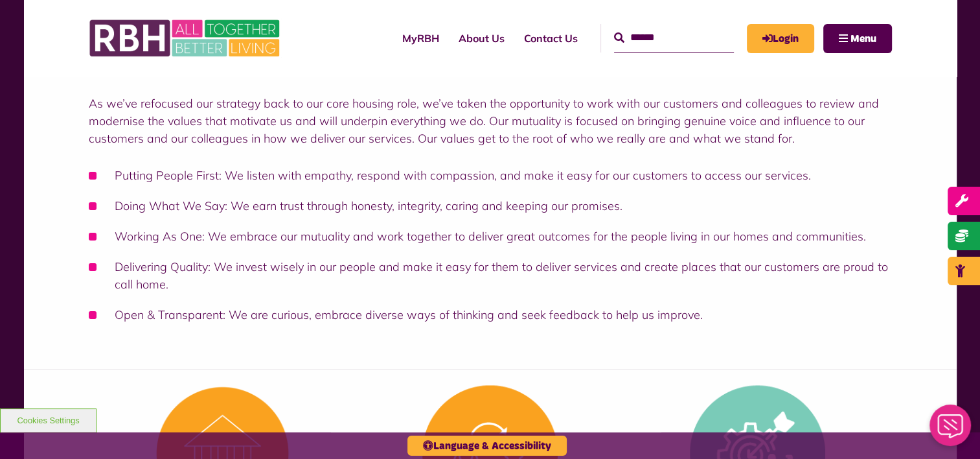  I want to click on li: Working As One: We embrace our mutuality and work together to deliver great outcomes for the peop..., so click(490, 236).